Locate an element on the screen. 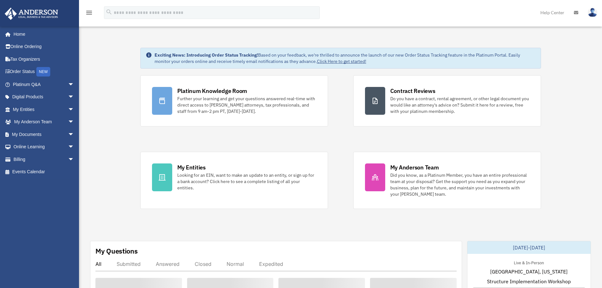 This screenshot has width=602, height=288. div: NEW is located at coordinates (43, 72).